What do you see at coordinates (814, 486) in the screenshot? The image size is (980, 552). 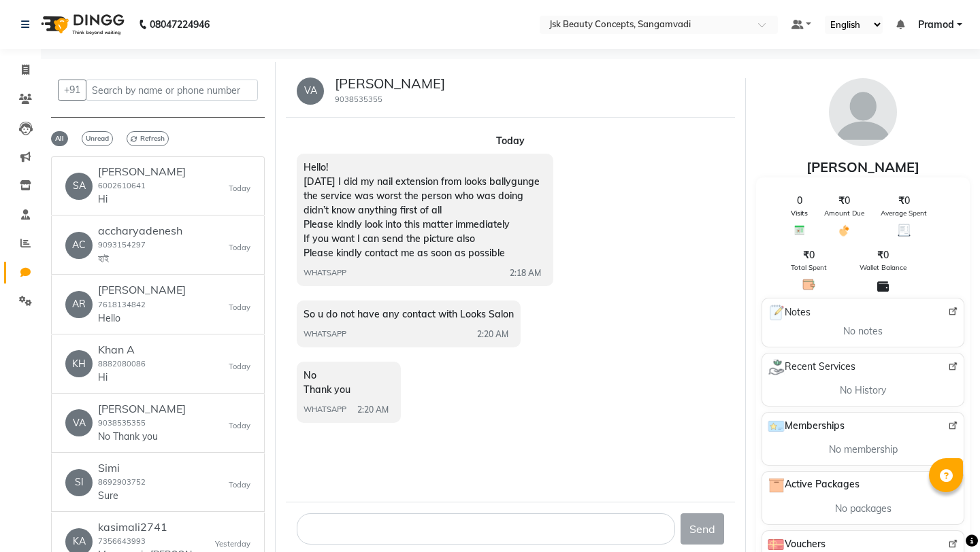 I see `span: Active Packages` at bounding box center [814, 486].